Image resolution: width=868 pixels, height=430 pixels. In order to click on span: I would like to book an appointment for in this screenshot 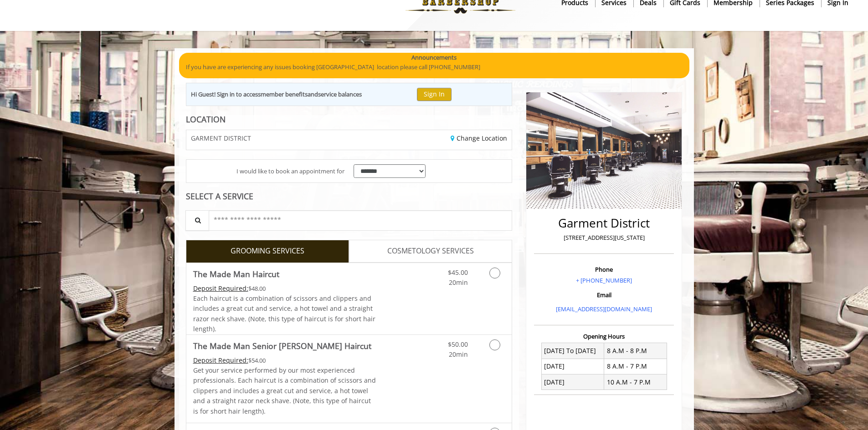, I will do `click(290, 171)`.